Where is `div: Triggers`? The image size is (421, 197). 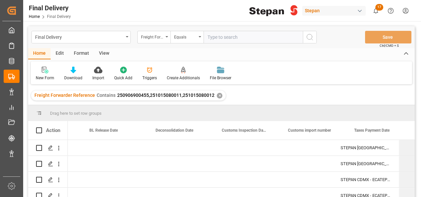 div: Triggers is located at coordinates (150, 78).